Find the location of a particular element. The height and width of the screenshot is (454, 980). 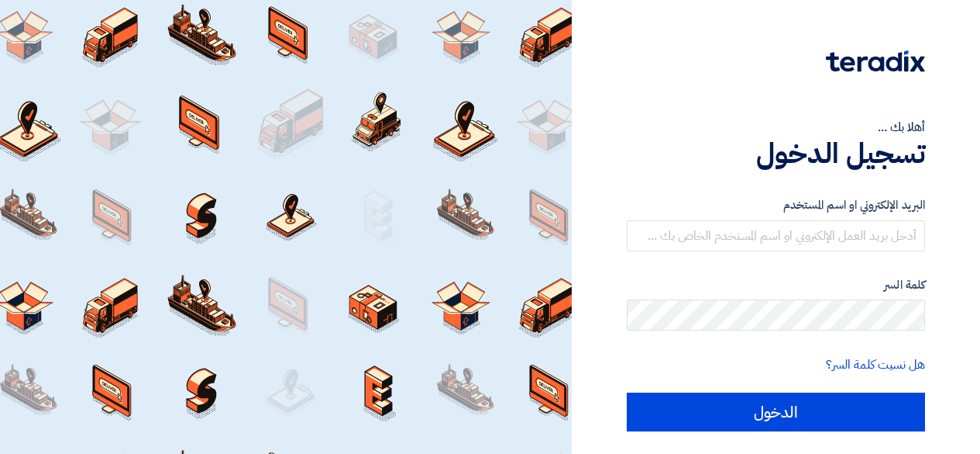

input: أدخل بريد العمل الإلكتروني او اسم المستخدم الخاص بك ... is located at coordinates (775, 235).